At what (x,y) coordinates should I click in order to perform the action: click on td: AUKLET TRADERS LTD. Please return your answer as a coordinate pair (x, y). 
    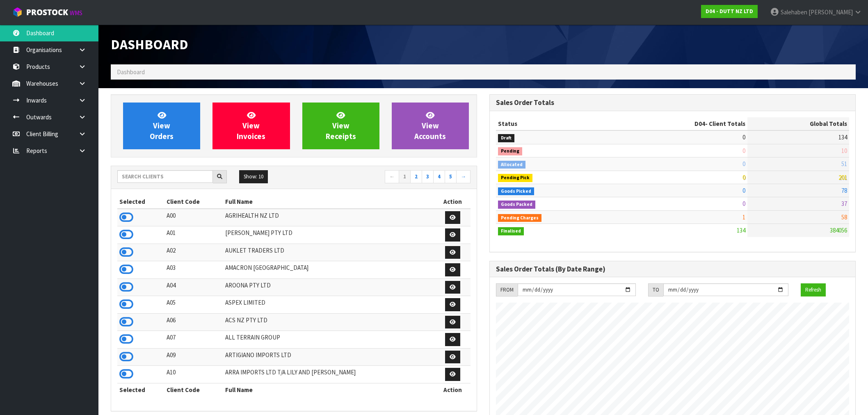
    Looking at the image, I should click on (329, 253).